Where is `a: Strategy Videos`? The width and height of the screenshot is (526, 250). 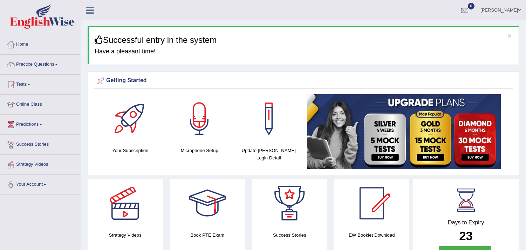
a: Strategy Videos is located at coordinates (40, 163).